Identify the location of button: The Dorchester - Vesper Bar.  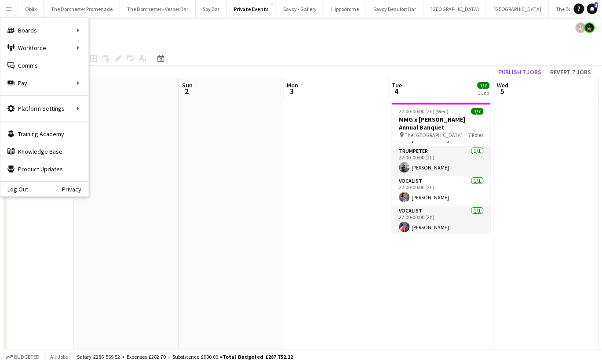
(158, 9).